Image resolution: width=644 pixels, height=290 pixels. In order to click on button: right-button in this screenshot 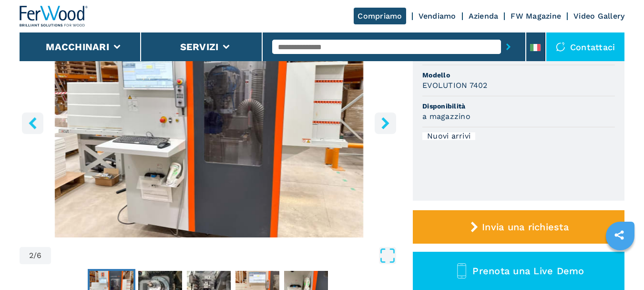, I will do `click(385, 122)`.